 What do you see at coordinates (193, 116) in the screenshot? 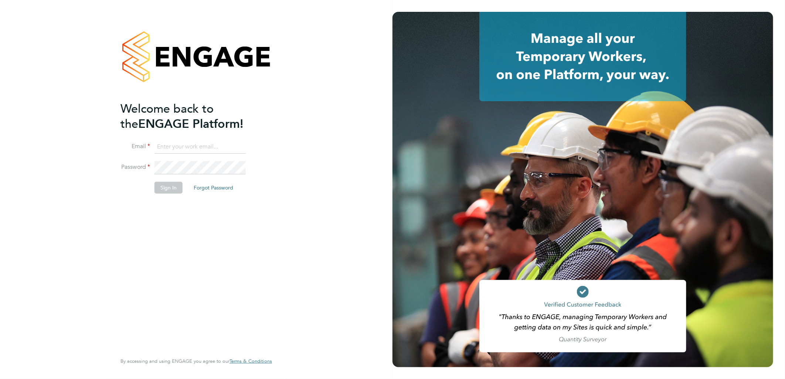
I see `h2: ENGAGE Platform!` at bounding box center [193, 116].